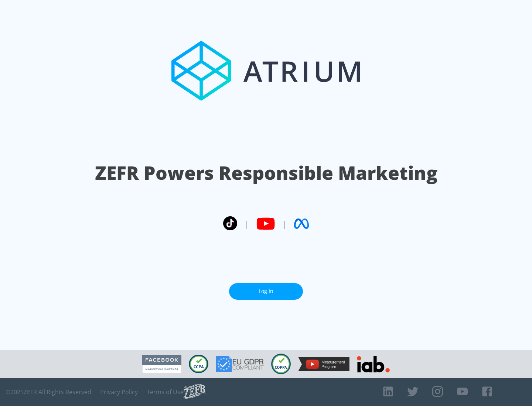 This screenshot has width=532, height=406. Describe the element at coordinates (162, 364) in the screenshot. I see `img: Facebook Marketing Partner` at that location.